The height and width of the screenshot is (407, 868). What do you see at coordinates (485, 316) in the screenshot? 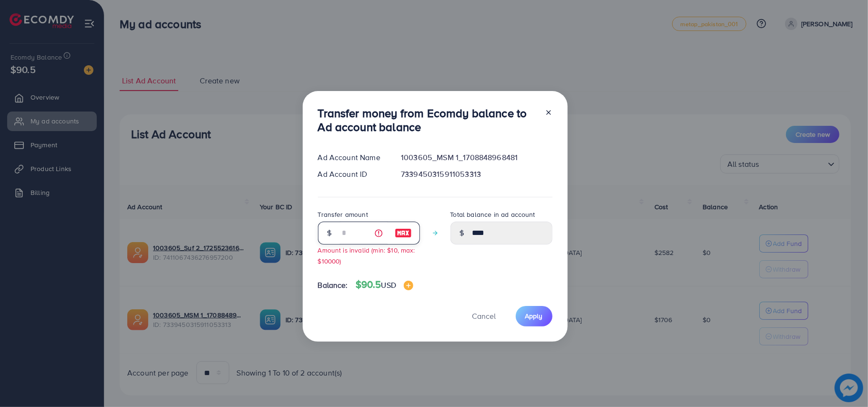
I see `button: Cancel` at bounding box center [485, 316].